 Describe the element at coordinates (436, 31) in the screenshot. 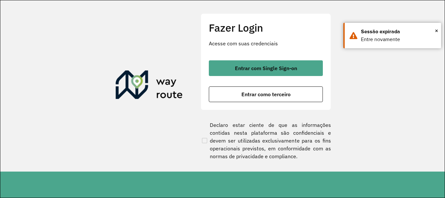

I see `button: Close` at that location.